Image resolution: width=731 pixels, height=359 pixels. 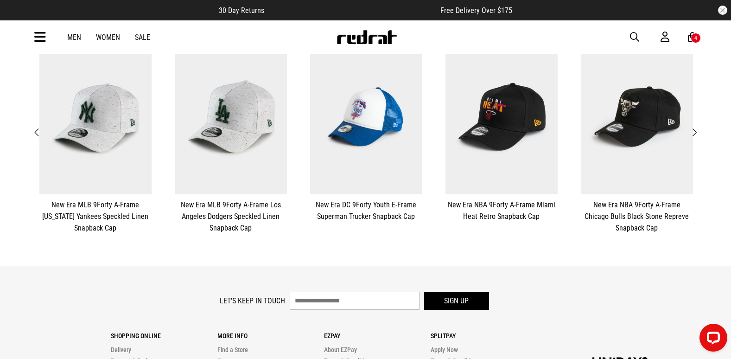 What do you see at coordinates (484, 335) in the screenshot?
I see `p: Splitpay` at bounding box center [484, 335].